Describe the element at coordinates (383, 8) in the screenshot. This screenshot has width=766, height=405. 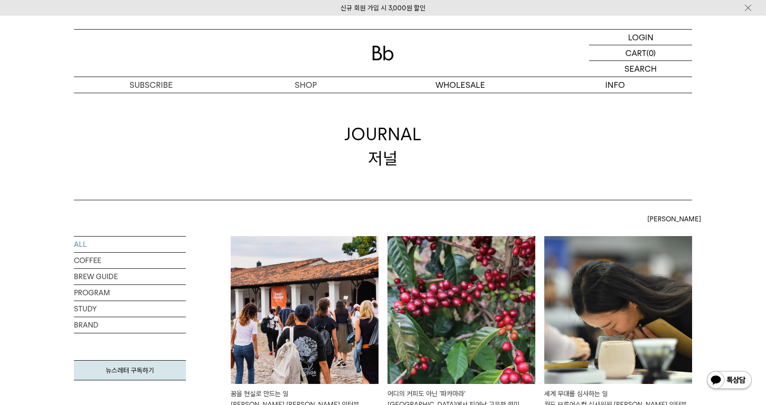
I see `a: 신규 회원 가입 시 3,000원 할인` at that location.